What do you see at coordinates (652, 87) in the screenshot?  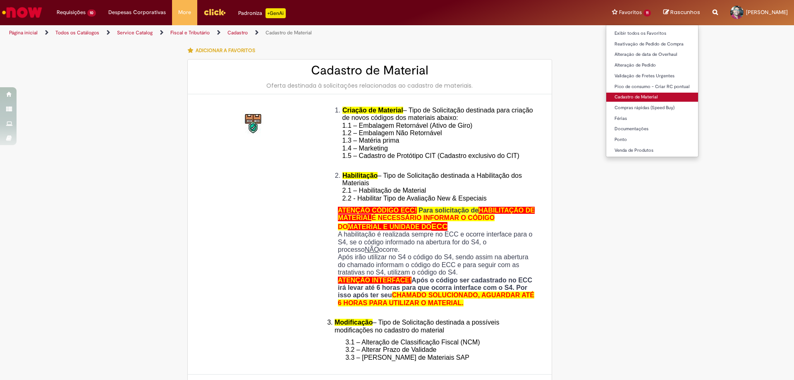 I see `a: Pico de consumo - Criar RC pontual` at bounding box center [652, 87].